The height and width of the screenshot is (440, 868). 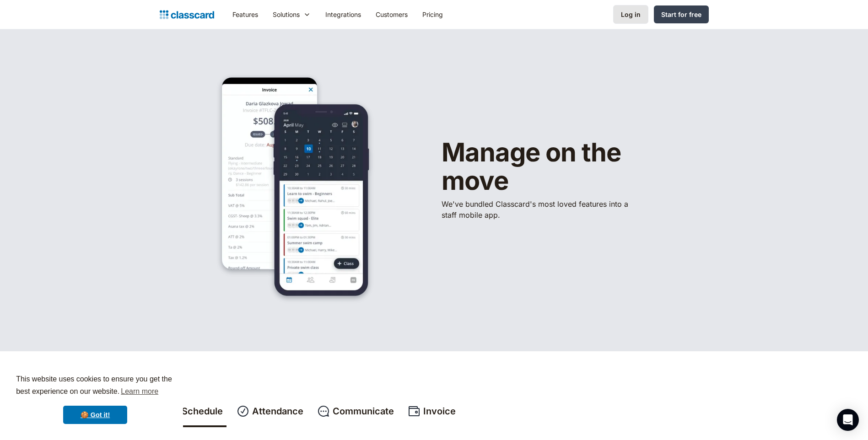 What do you see at coordinates (681, 14) in the screenshot?
I see `a: Start for free` at bounding box center [681, 14].